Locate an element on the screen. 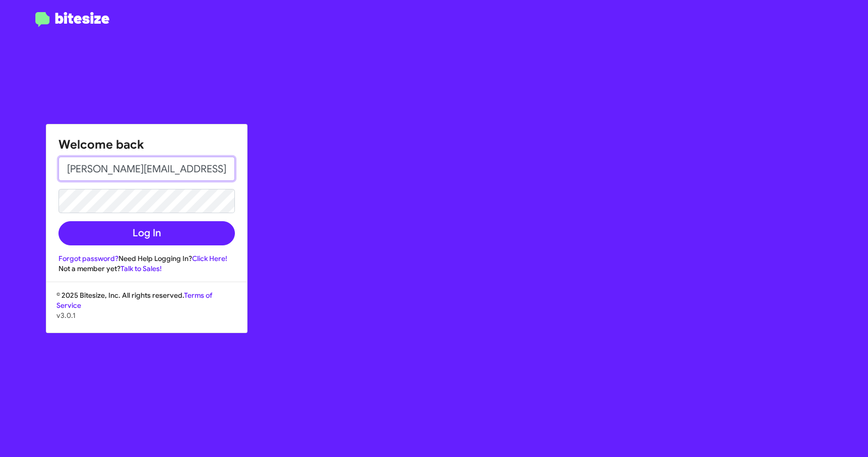  div: © 2025 Bitesize, Inc. All rights reserved. is located at coordinates (147, 311).